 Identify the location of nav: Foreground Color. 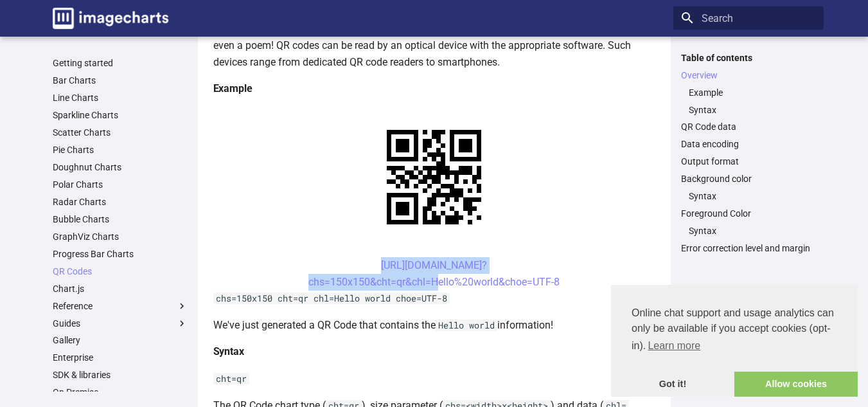
(748, 231).